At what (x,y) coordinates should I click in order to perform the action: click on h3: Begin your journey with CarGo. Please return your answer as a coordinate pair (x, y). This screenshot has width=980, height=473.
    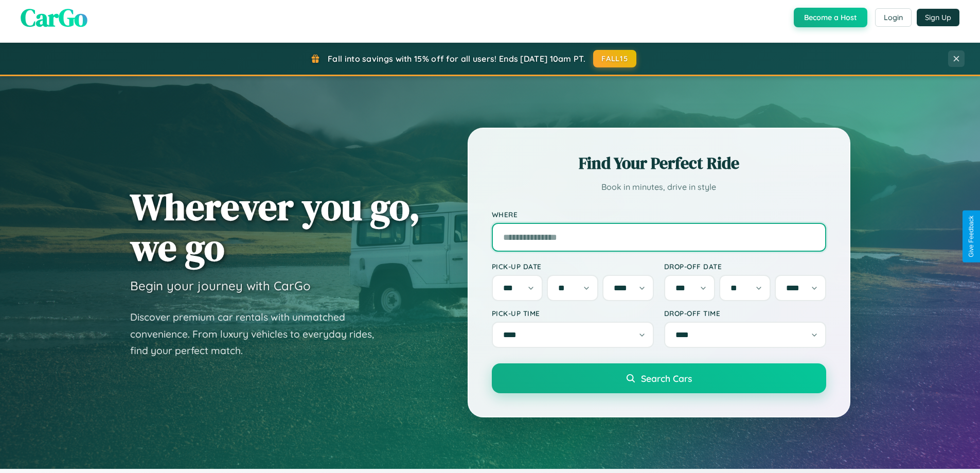
    Looking at the image, I should click on (220, 285).